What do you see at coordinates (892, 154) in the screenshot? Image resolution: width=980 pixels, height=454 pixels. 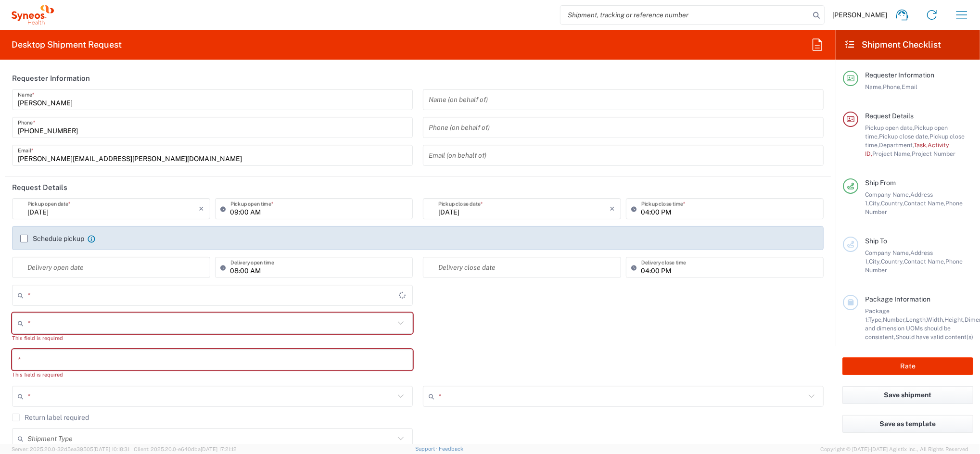 I see `span: Project Name,` at bounding box center [892, 154].